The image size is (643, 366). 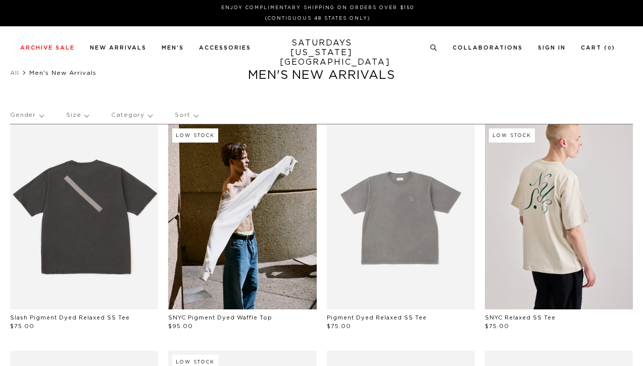 I want to click on a: Men's, so click(x=173, y=47).